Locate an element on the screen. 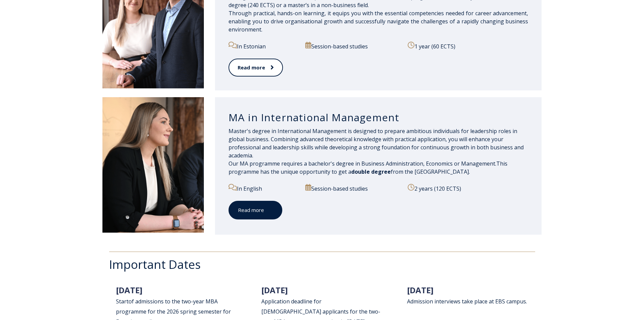  span: double degree is located at coordinates (371, 172).